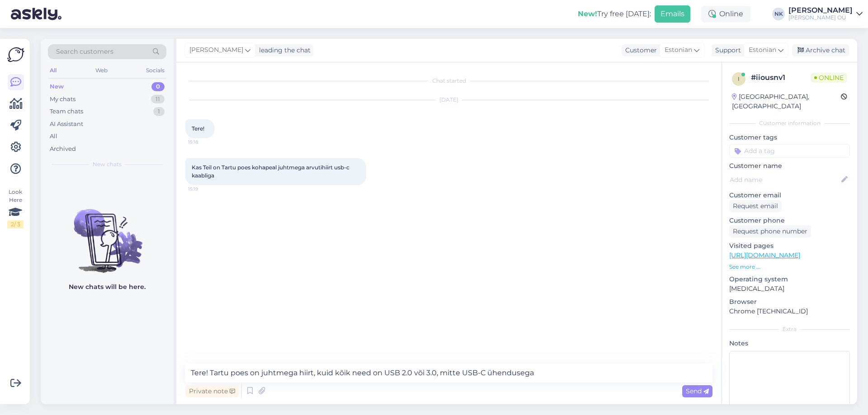  Describe the element at coordinates (16, 54) in the screenshot. I see `img: Askly Logo` at that location.